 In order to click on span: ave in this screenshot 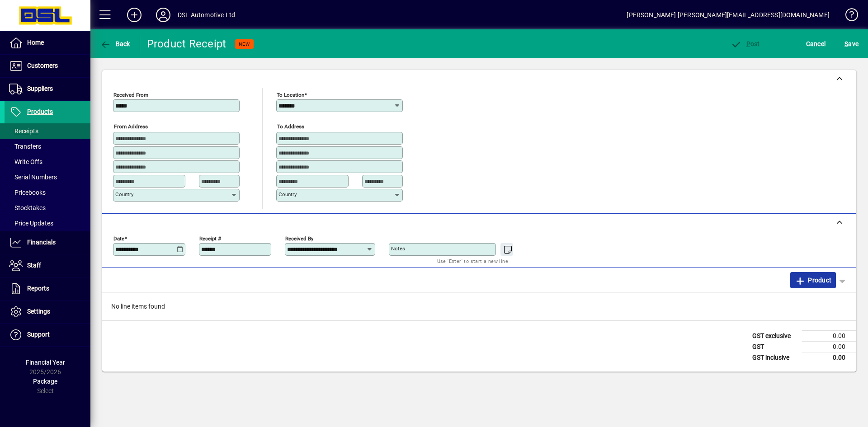, I will do `click(852, 43)`.